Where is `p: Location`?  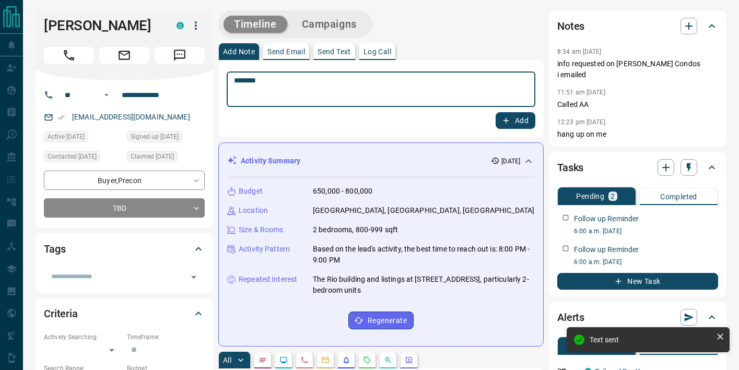
p: Location is located at coordinates (253, 210).